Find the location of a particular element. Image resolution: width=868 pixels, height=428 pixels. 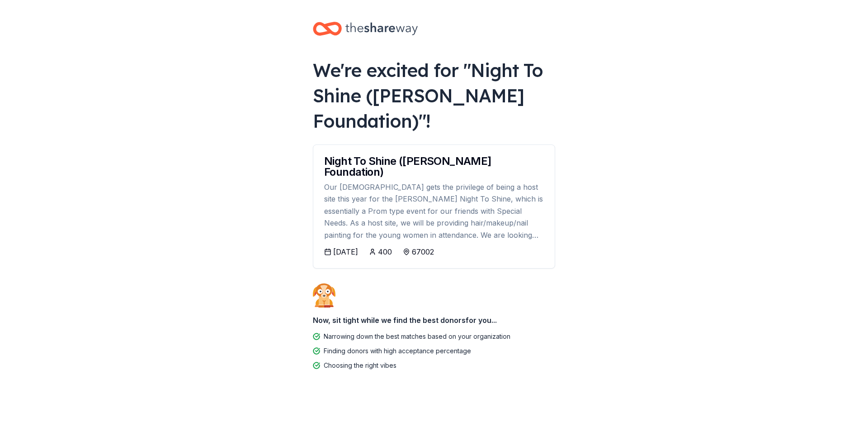

div: Choosing the right vibes is located at coordinates (360, 365).